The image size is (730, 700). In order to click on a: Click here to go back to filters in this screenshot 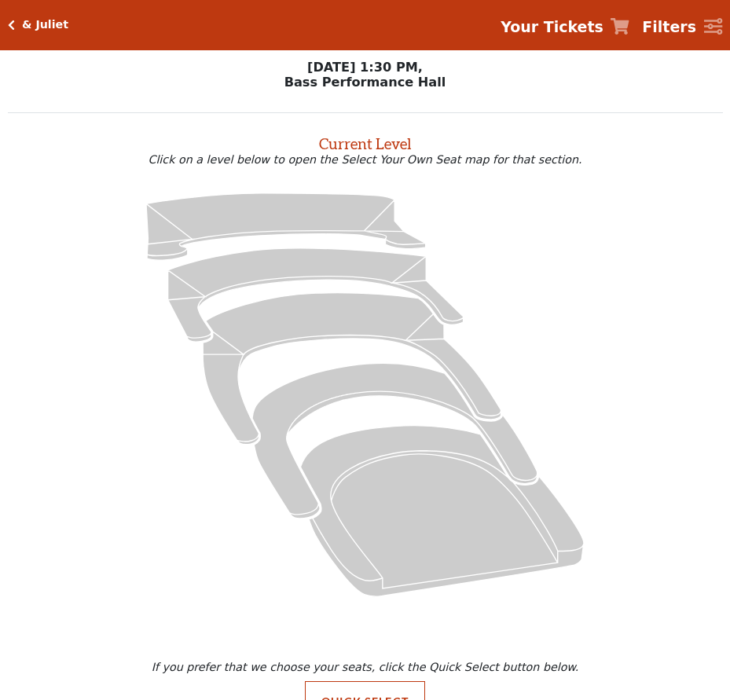, I will do `click(11, 25)`.